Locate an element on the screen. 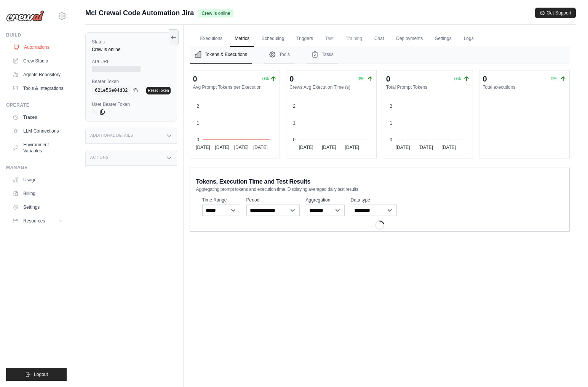 The image size is (588, 387). label: Period is located at coordinates (273, 200).